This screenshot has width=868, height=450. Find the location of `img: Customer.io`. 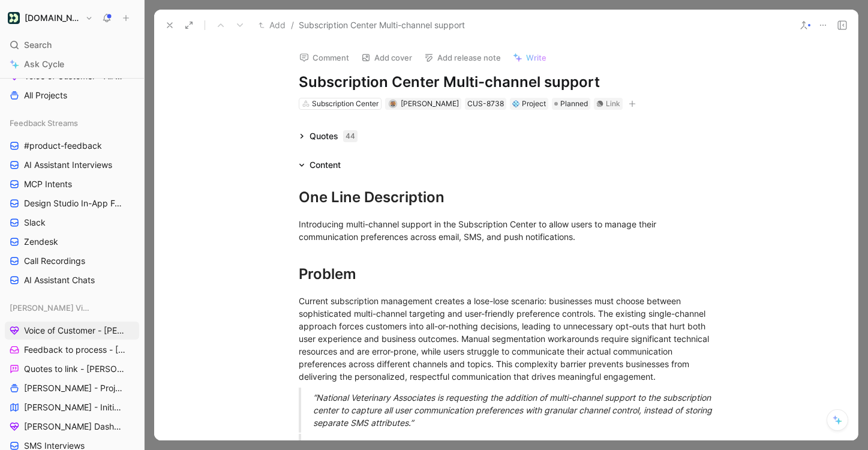

img: Customer.io is located at coordinates (14, 18).